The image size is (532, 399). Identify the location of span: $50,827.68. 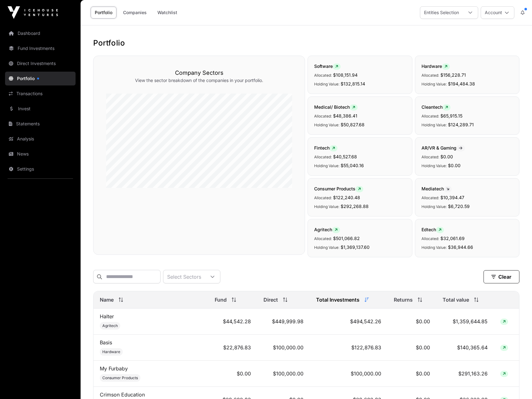
(353, 125).